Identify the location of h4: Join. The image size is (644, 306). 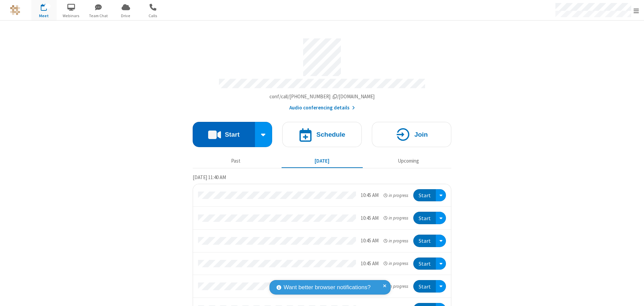
(421, 134).